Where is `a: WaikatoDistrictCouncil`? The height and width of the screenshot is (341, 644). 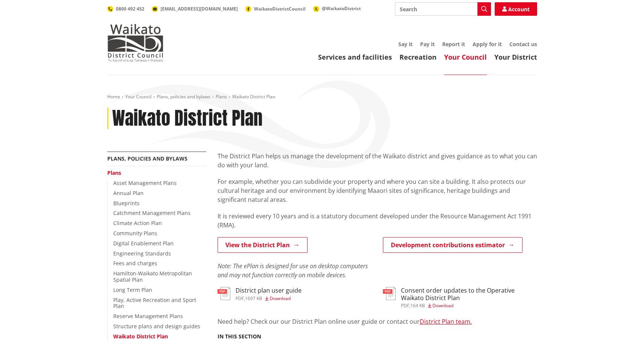 a: WaikatoDistrictCouncil is located at coordinates (275, 9).